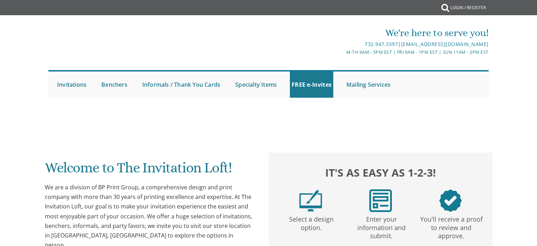 The height and width of the screenshot is (246, 537). What do you see at coordinates (342, 52) in the screenshot?
I see `div: M-Th 9am - 5pm EST | Fri 9am - 1pm EST | Sun 11am - 3pm EST` at bounding box center [342, 52].